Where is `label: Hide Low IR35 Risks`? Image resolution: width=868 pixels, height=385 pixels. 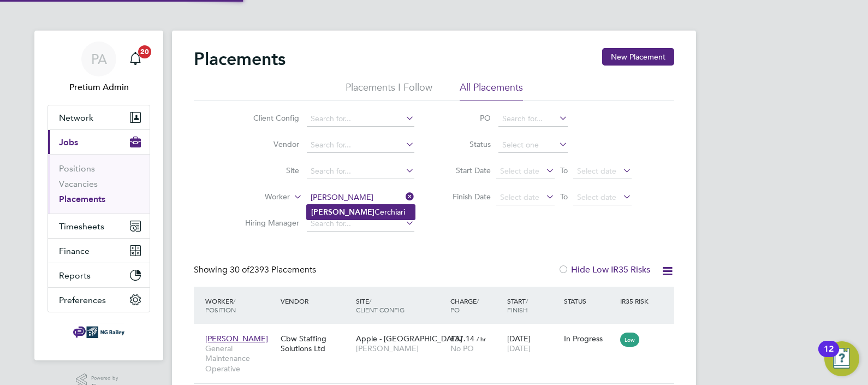
label: Hide Low IR35 Risks is located at coordinates (604, 269).